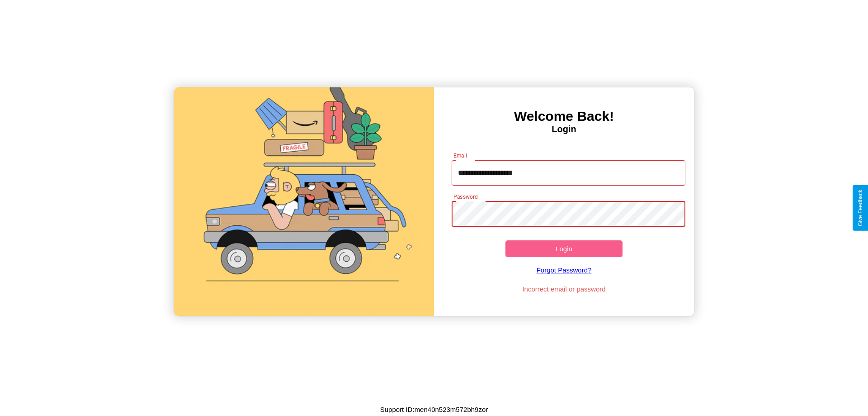 The image size is (868, 416). I want to click on p: Incorrect email or password, so click(564, 289).